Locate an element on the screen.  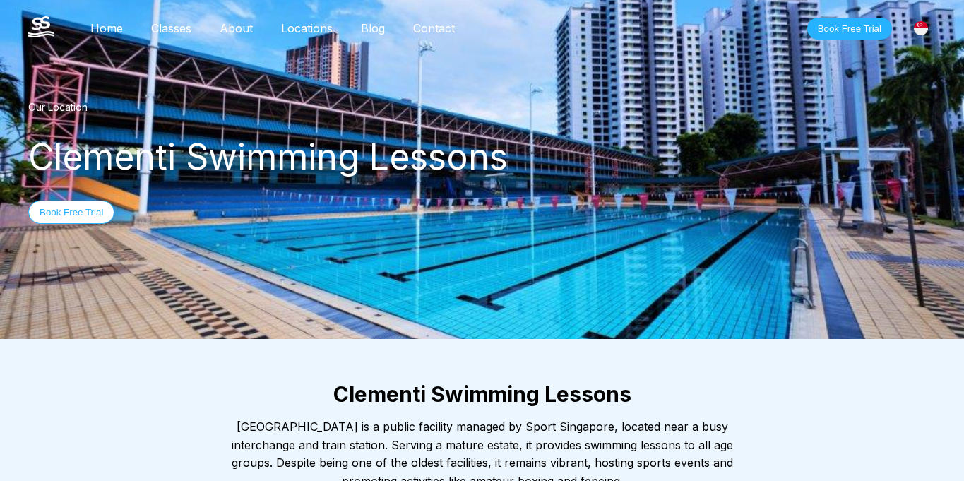
img: The Swim Starter Logo is located at coordinates (41, 27).